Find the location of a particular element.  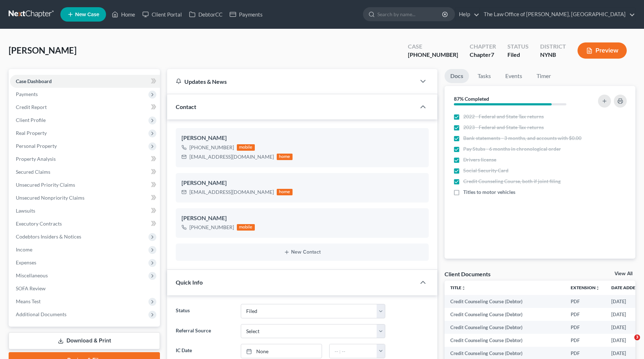

span: Expenses is located at coordinates (26, 262).